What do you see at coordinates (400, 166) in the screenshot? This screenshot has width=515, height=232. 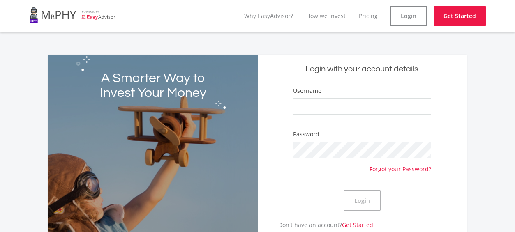 I see `a: Forgot your Password?` at bounding box center [400, 166].